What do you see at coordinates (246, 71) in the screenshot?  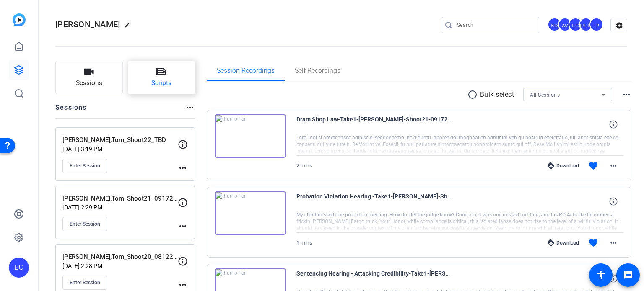 I see `span: Session Recordings` at bounding box center [246, 71].